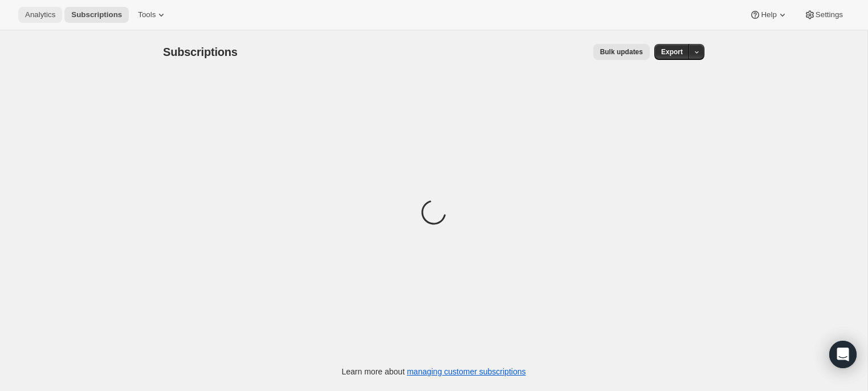  I want to click on span: Tools, so click(146, 15).